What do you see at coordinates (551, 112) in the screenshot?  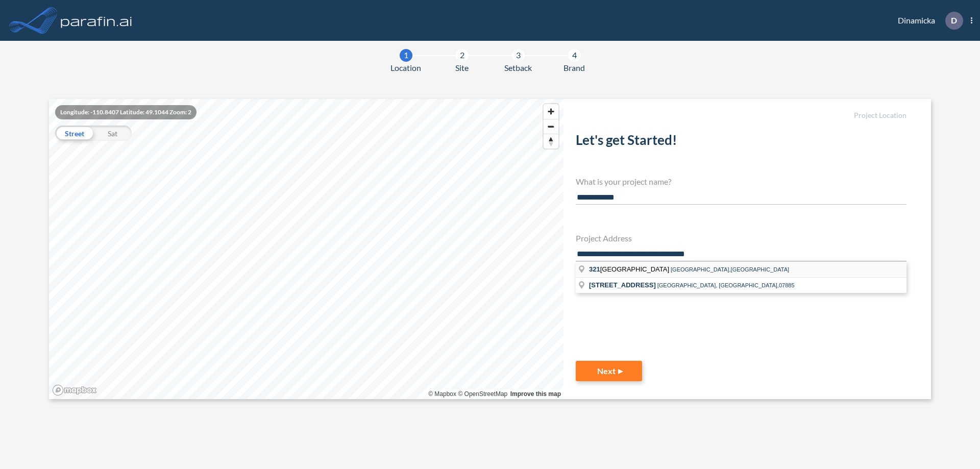 I see `button: Zoom in` at bounding box center [551, 112].